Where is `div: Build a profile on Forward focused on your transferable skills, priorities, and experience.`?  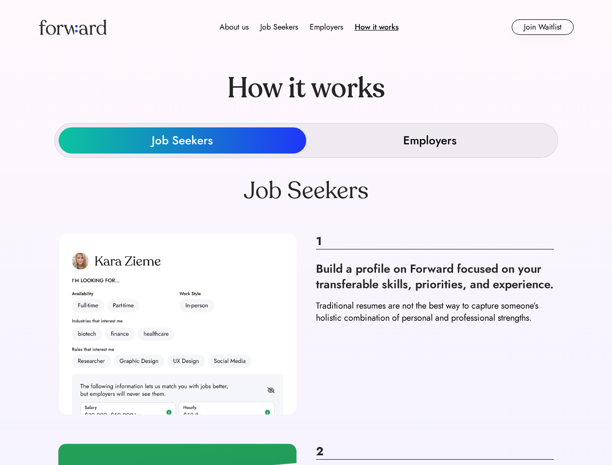
div: Build a profile on Forward focused on your transferable skills, priorities, and experience. is located at coordinates (435, 277).